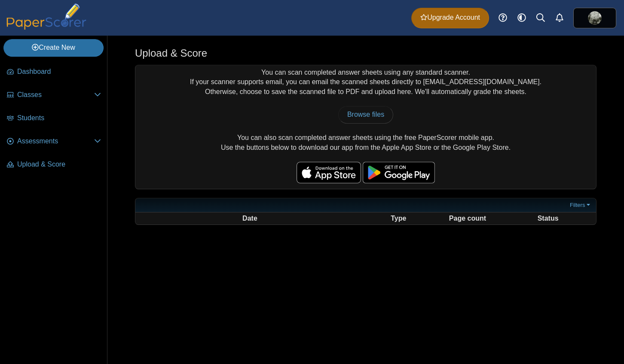  Describe the element at coordinates (399, 173) in the screenshot. I see `img: google-play-badge.png` at that location.